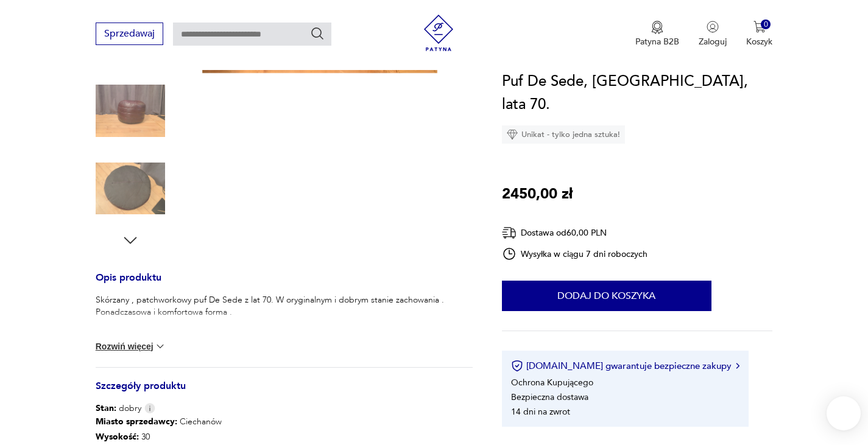  What do you see at coordinates (106, 408) in the screenshot?
I see `b: Stan:` at bounding box center [106, 408].